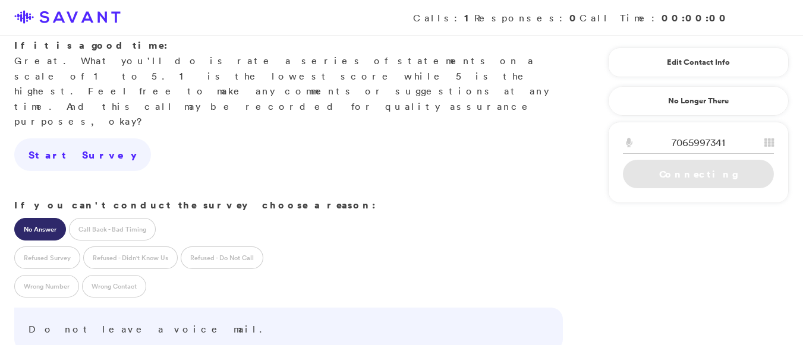 Image resolution: width=803 pixels, height=345 pixels. Describe the element at coordinates (91, 45) in the screenshot. I see `strong: If it is a good time:` at that location.